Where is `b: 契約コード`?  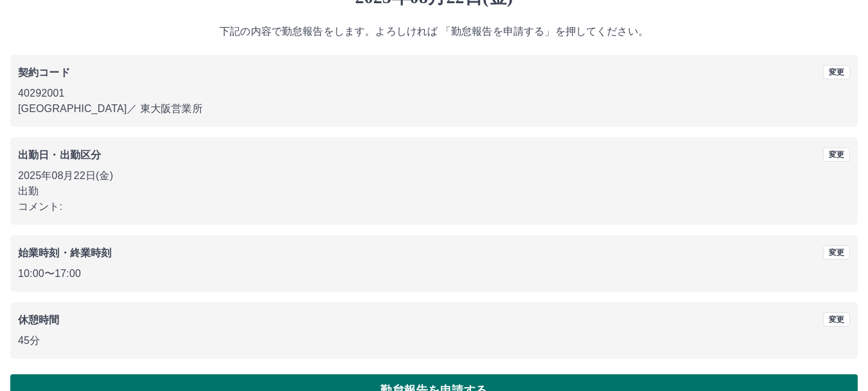
b: 契約コード is located at coordinates (44, 72).